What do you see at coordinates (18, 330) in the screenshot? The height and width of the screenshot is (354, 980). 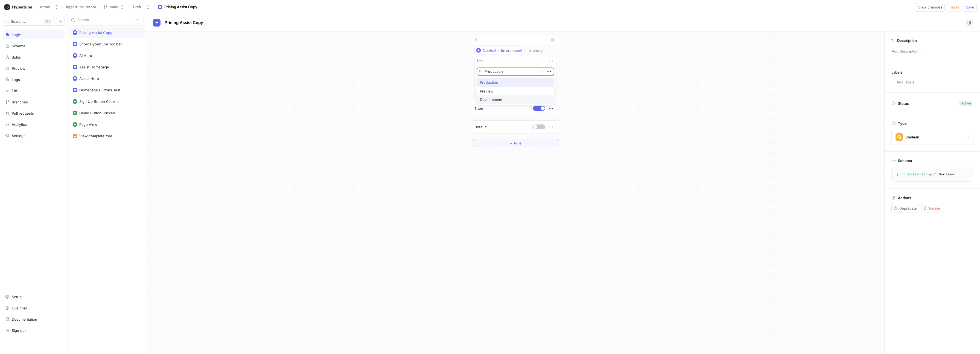 I see `div: Sign out` at bounding box center [18, 330].